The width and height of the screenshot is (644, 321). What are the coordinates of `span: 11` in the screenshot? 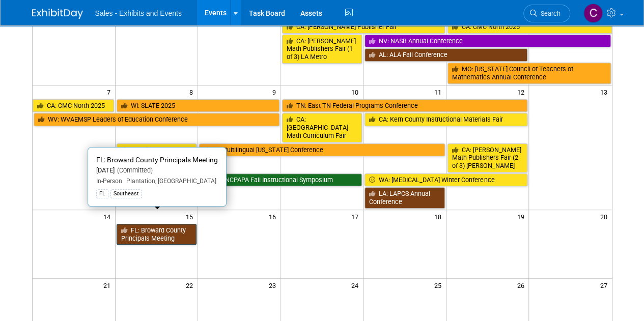 It's located at (439, 92).